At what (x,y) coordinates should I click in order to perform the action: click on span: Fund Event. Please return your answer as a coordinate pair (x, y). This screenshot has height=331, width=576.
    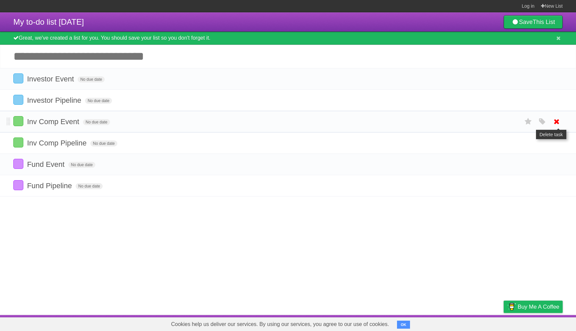
    Looking at the image, I should click on (47, 164).